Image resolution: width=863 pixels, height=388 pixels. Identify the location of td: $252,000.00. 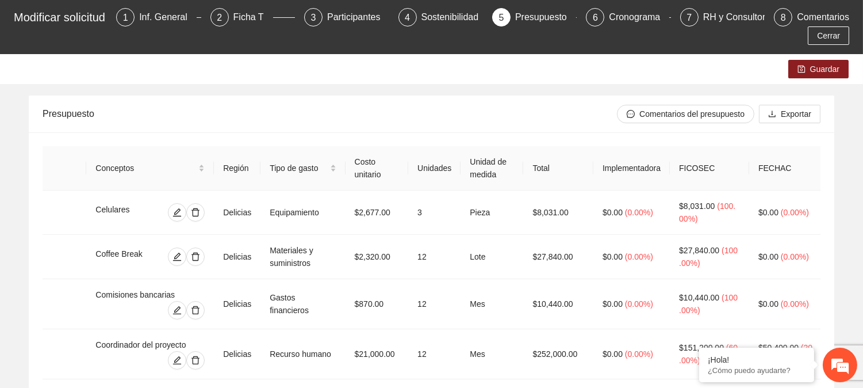
(558, 354).